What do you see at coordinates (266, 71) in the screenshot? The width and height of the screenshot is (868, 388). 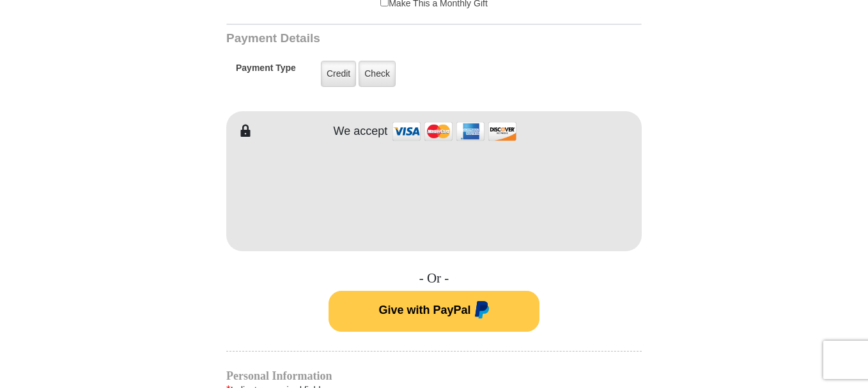 I see `h5: Payment Type` at bounding box center [266, 71].